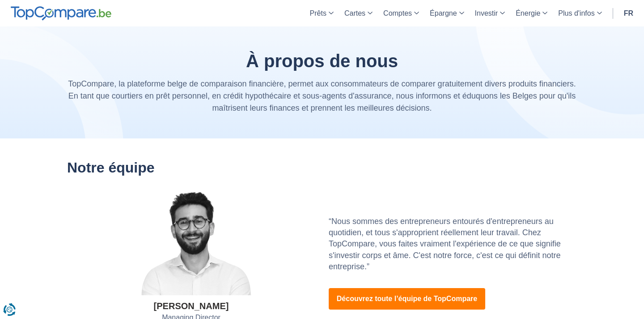 This screenshot has height=319, width=644. What do you see at coordinates (191, 242) in the screenshot?
I see `img: Elvedin Vejzovic` at bounding box center [191, 242].